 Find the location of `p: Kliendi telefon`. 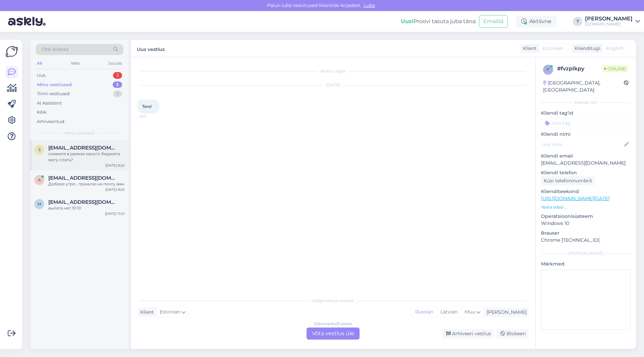

p: Kliendi telefon is located at coordinates (585, 173).